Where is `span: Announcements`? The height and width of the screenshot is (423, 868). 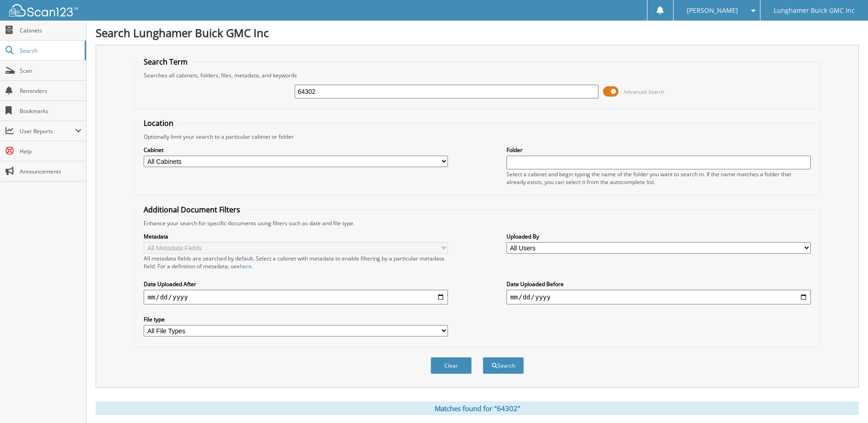
span: Announcements is located at coordinates (50, 171).